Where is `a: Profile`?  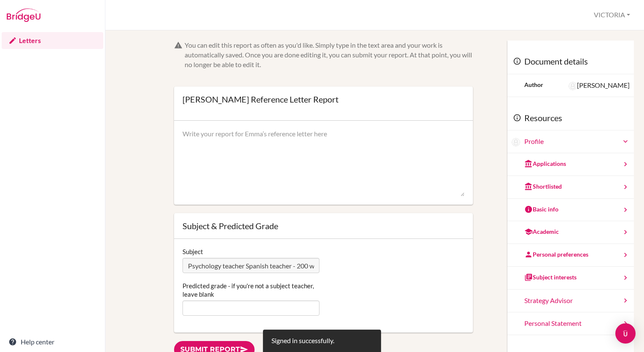 a: Profile is located at coordinates (577, 141).